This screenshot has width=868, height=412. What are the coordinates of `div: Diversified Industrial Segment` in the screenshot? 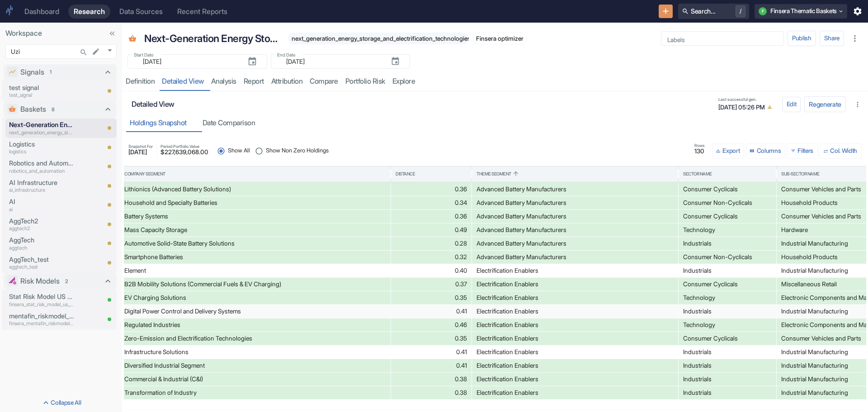 It's located at (255, 365).